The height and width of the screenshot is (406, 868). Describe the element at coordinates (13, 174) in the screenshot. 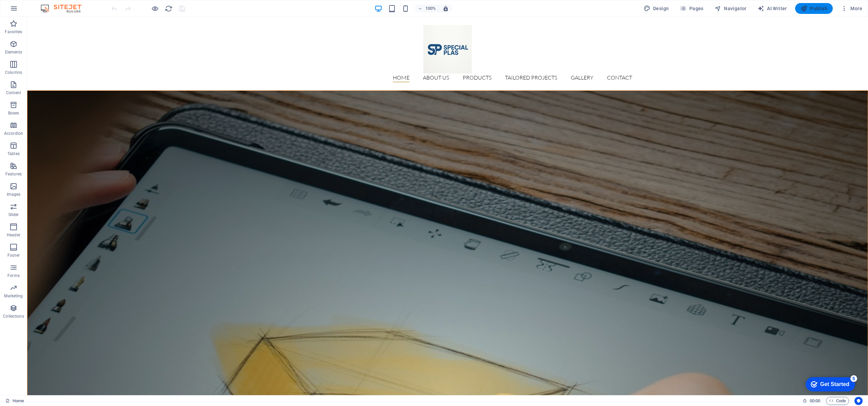

I see `p: Features` at that location.